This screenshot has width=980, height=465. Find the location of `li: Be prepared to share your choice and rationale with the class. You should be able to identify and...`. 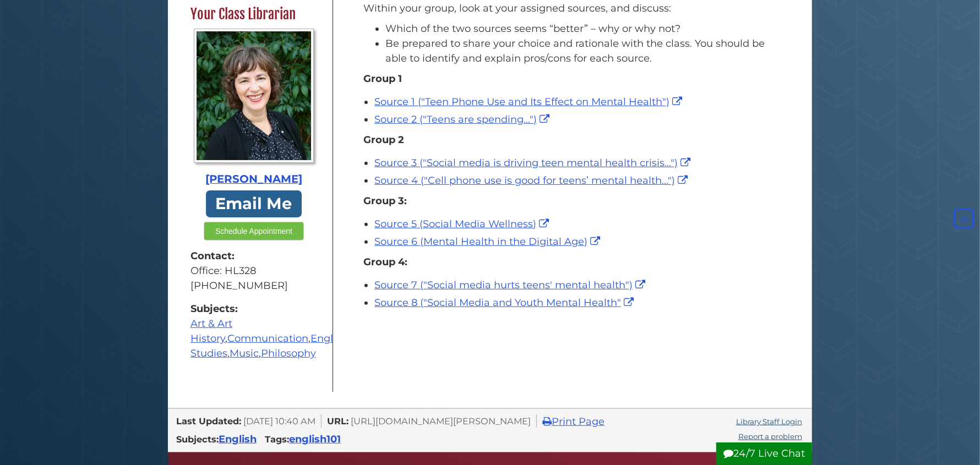

li: Be prepared to share your choice and rationale with the class. You should be able to identify and... is located at coordinates (579, 51).